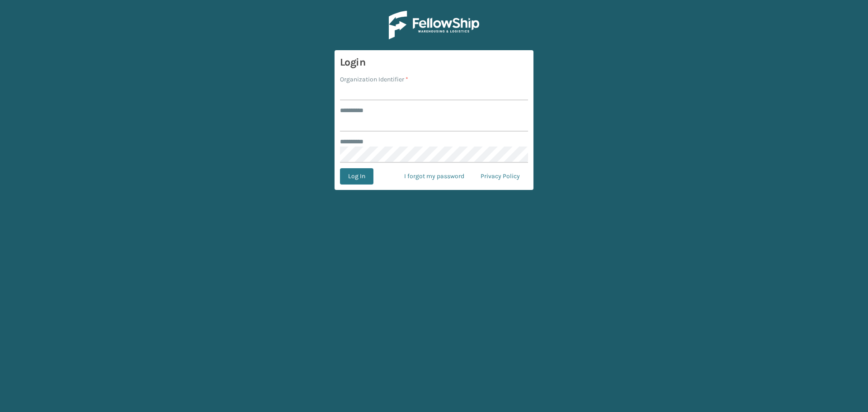 The height and width of the screenshot is (412, 868). Describe the element at coordinates (434, 176) in the screenshot. I see `a: I forgot my password` at that location.